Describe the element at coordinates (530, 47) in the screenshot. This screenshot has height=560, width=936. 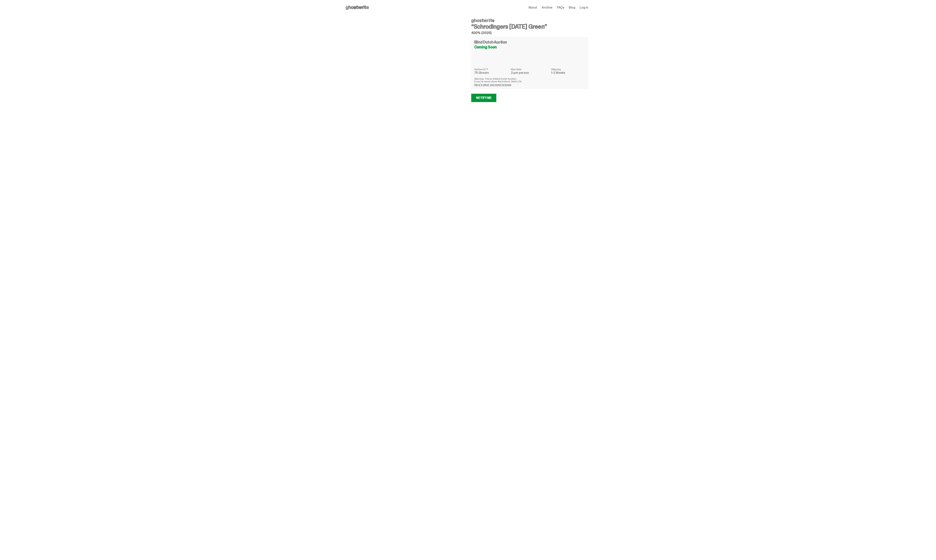
I see `div: Coming Soon` at that location.